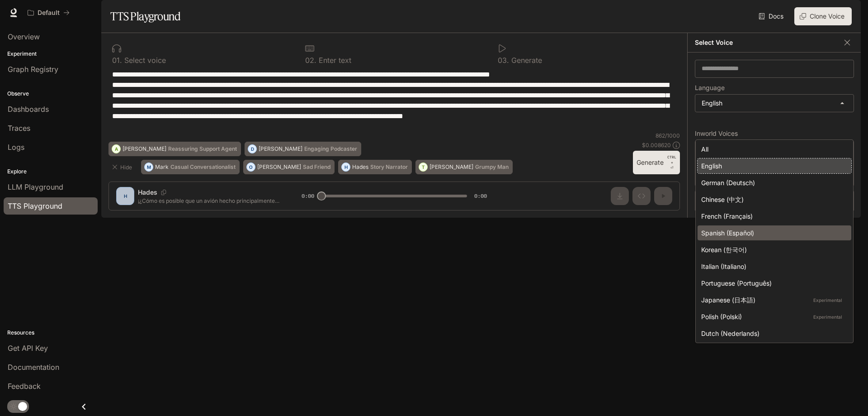  Describe the element at coordinates (772, 299) in the screenshot. I see `div: Japanese (日本語)` at that location.